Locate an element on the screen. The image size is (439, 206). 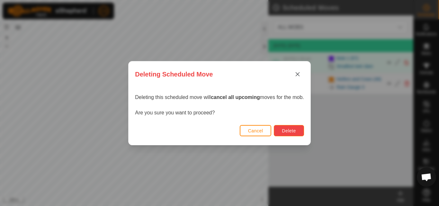
button: Delete is located at coordinates (288, 130).